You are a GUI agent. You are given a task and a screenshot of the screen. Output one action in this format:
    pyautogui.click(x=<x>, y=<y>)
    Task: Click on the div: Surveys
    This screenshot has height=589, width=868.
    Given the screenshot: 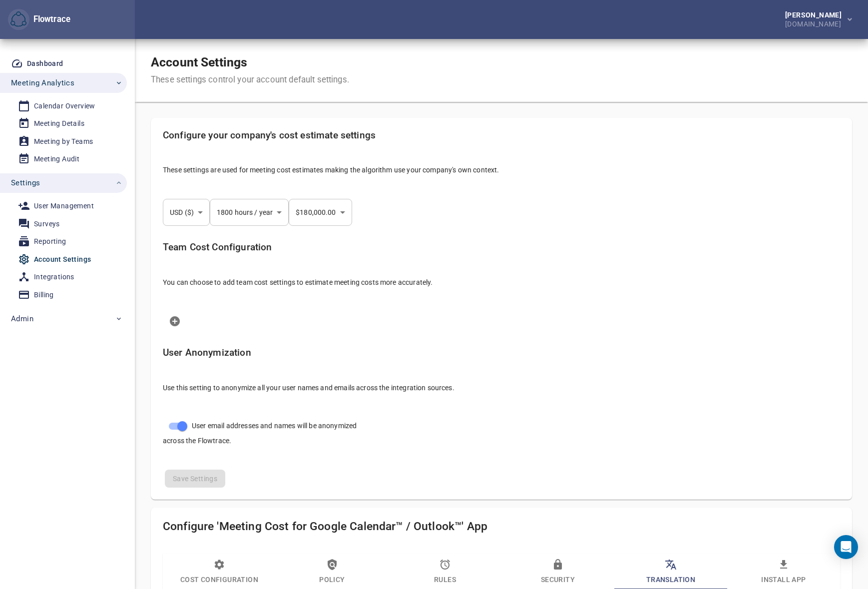 What is the action you would take?
    pyautogui.click(x=47, y=224)
    